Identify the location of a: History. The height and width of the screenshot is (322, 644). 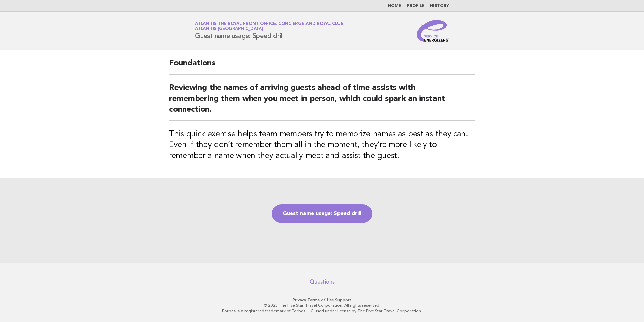
(440, 6).